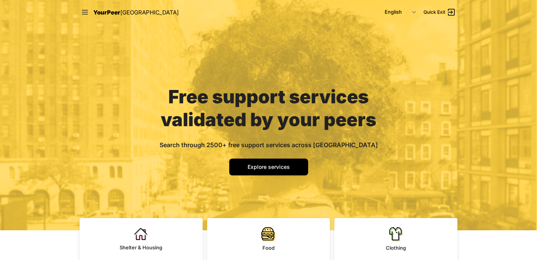 This screenshot has height=260, width=537. What do you see at coordinates (396, 248) in the screenshot?
I see `span: Clothing` at bounding box center [396, 248].